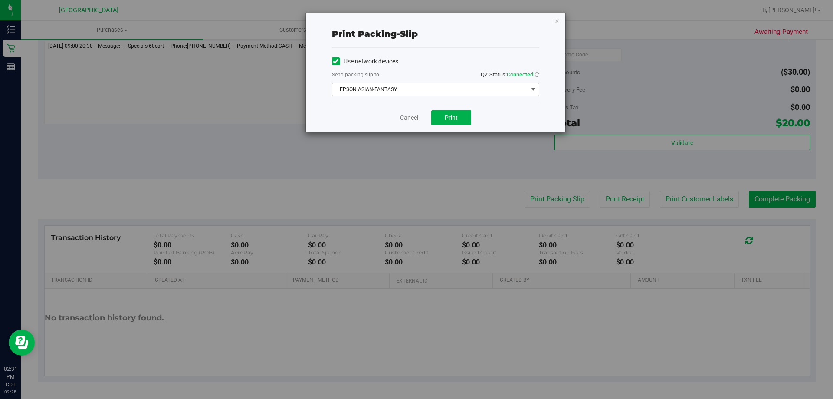 This screenshot has height=399, width=833. What do you see at coordinates (365, 61) in the screenshot?
I see `label: Use network devices` at bounding box center [365, 61].